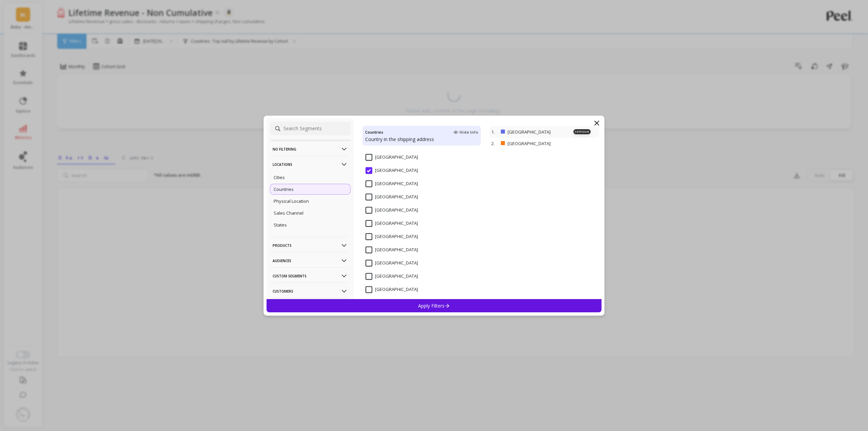  Describe the element at coordinates (392, 157) in the screenshot. I see `span: Bulgaria` at that location.